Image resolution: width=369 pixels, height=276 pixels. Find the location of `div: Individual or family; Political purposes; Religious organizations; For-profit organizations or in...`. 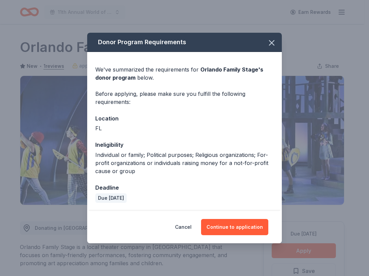

div: Individual or family; Political purposes; Religious organizations; For-profit organizations or in... is located at coordinates (184, 163).